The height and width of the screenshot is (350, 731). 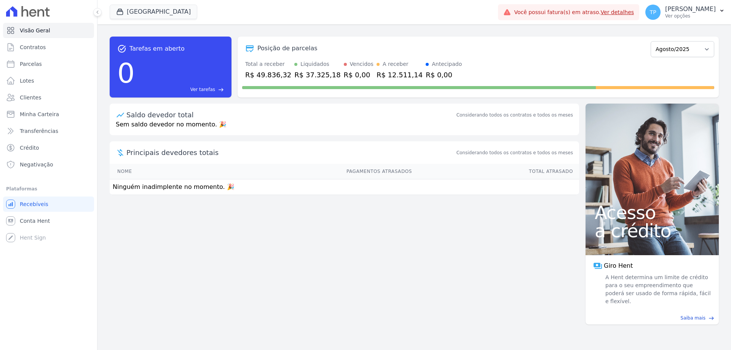 I want to click on a: Parcelas, so click(x=48, y=64).